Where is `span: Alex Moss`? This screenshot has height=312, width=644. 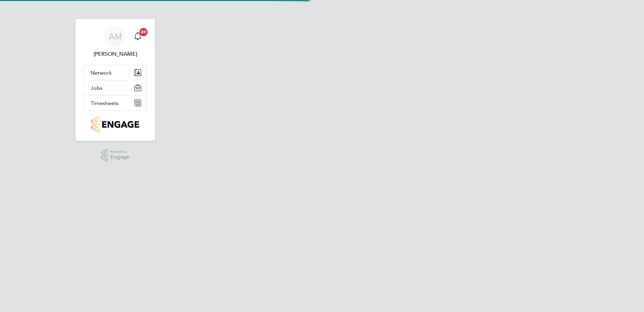 span: Alex Moss is located at coordinates (115, 54).